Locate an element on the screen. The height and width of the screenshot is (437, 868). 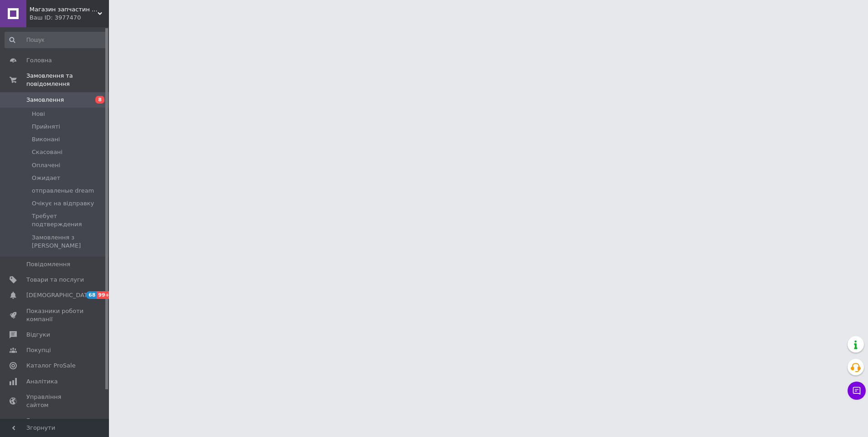
span: 99+ is located at coordinates (104, 295).